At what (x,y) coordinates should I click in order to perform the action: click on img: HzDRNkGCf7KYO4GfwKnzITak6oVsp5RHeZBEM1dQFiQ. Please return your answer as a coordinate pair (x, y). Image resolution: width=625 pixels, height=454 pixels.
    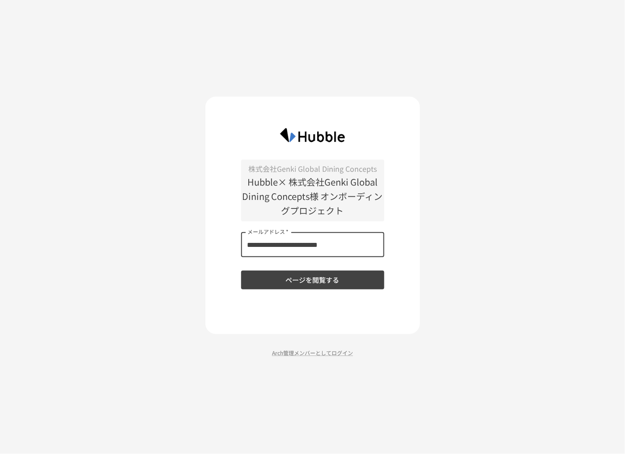
    Looking at the image, I should click on (312, 135).